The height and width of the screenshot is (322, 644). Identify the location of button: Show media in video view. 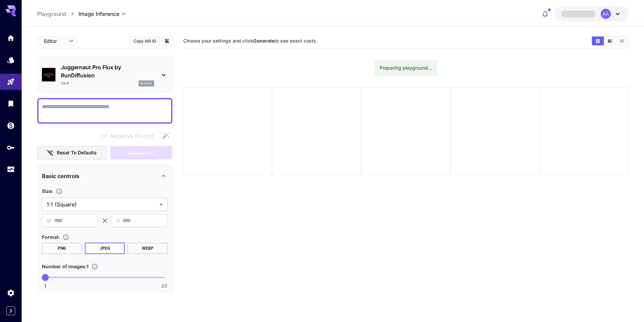
(610, 41).